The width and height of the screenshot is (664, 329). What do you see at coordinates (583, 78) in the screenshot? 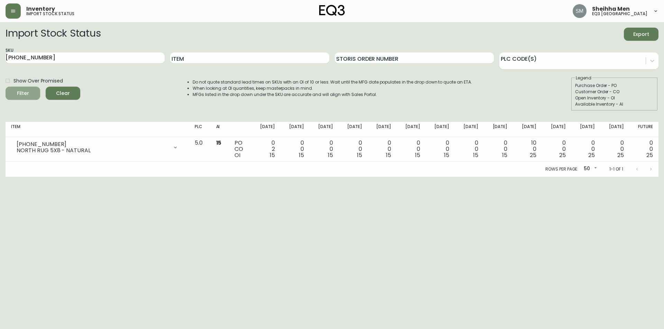
I see `legend: Legend` at bounding box center [583, 78].